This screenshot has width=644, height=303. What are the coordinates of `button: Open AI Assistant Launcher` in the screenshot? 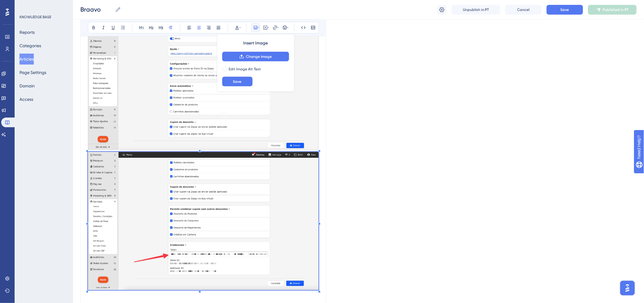 It's located at (9, 9).